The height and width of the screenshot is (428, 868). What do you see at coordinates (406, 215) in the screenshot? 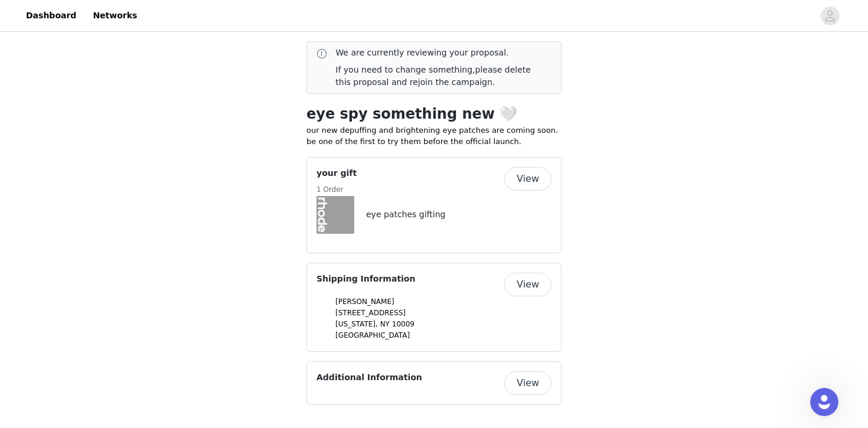
I see `h4: eye patches gifting` at bounding box center [406, 215].